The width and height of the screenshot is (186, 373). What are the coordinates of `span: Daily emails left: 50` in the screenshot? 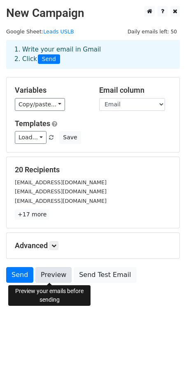 It's located at (152, 32).